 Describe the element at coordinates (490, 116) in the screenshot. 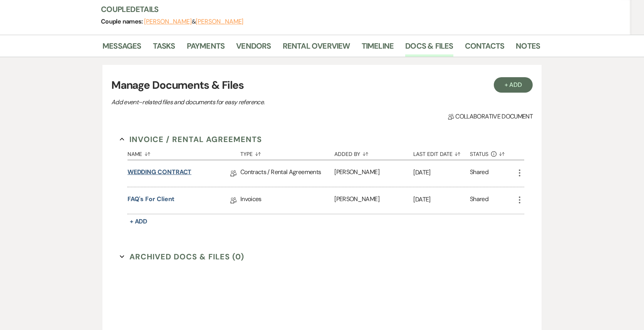

I see `span: Collaborative document` at that location.